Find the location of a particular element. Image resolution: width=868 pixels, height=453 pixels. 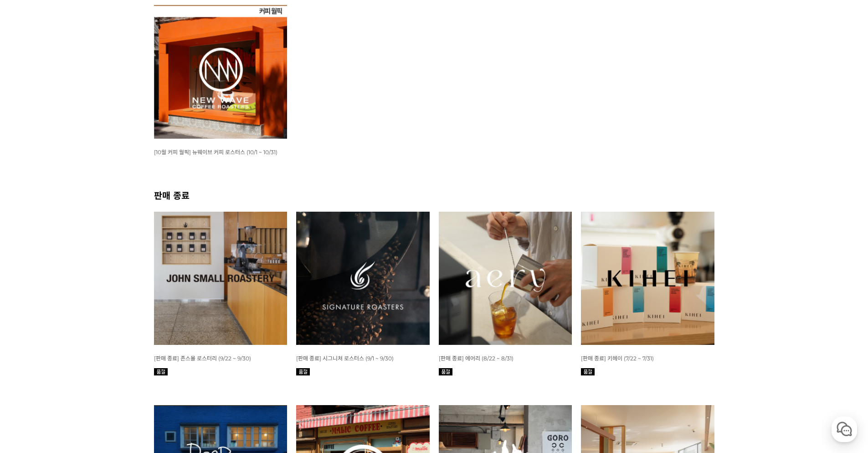

a: 설정 is located at coordinates (146, 300).